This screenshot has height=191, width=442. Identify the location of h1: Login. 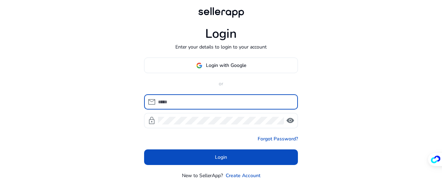
(221, 34).